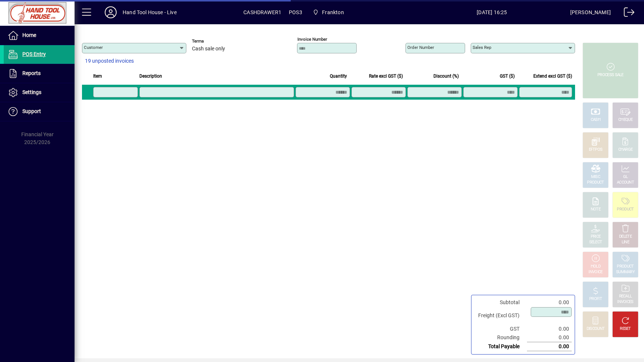 Image resolution: width=644 pixels, height=362 pixels. I want to click on button: Profile, so click(111, 12).